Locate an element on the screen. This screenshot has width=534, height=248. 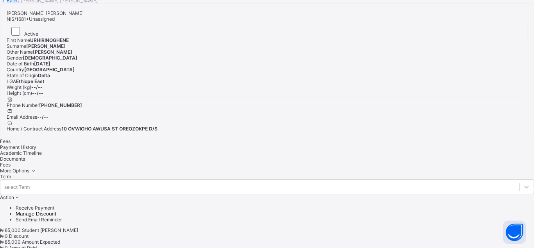
span: Gender is located at coordinates (14, 57).